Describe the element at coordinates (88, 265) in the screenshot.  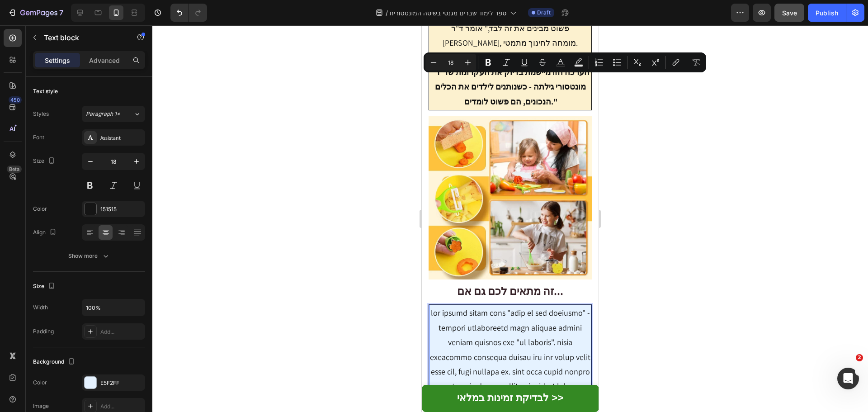
I see `h2: Rich Text Editor. Editing area: main` at that location.